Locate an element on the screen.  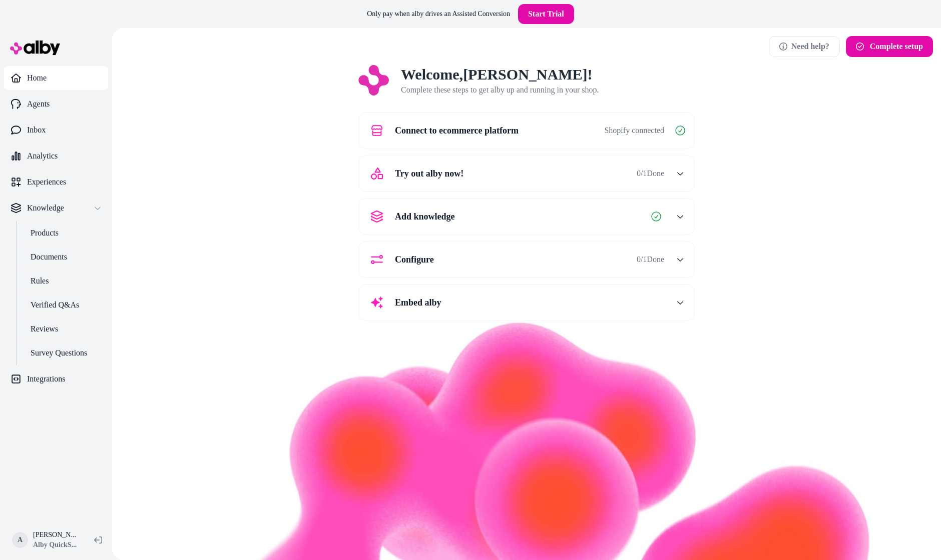
p: Experiences is located at coordinates (49, 182).